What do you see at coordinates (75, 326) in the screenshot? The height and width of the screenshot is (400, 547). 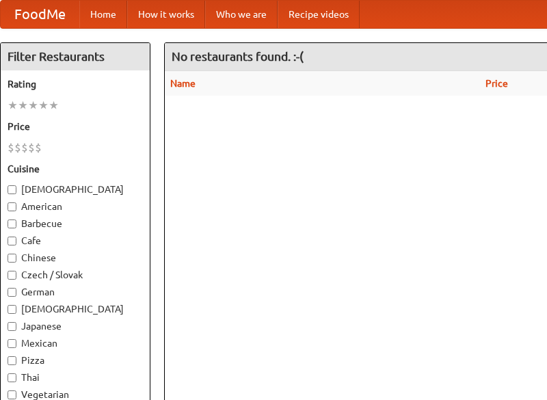 I see `label: Japanese` at bounding box center [75, 326].